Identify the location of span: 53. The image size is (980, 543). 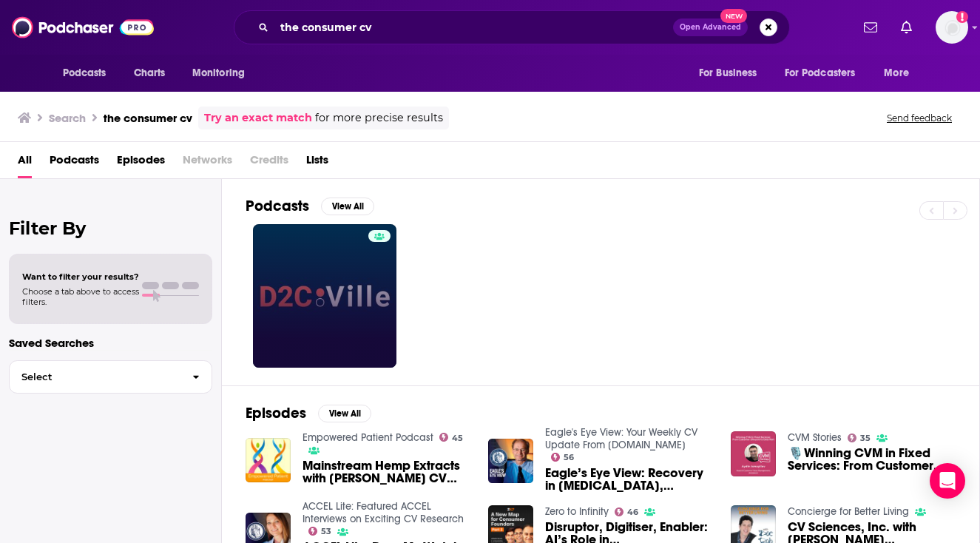
(326, 531).